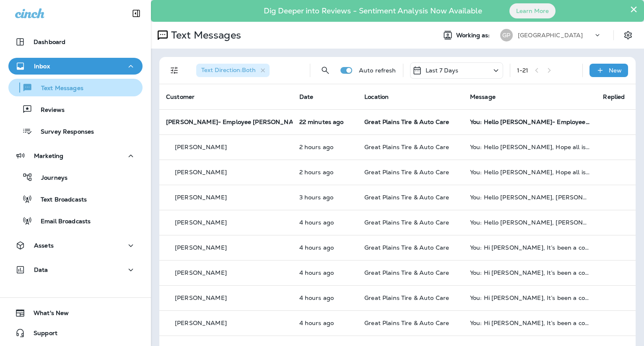 Image resolution: width=644 pixels, height=346 pixels. What do you see at coordinates (306, 97) in the screenshot?
I see `span: Date` at bounding box center [306, 97].